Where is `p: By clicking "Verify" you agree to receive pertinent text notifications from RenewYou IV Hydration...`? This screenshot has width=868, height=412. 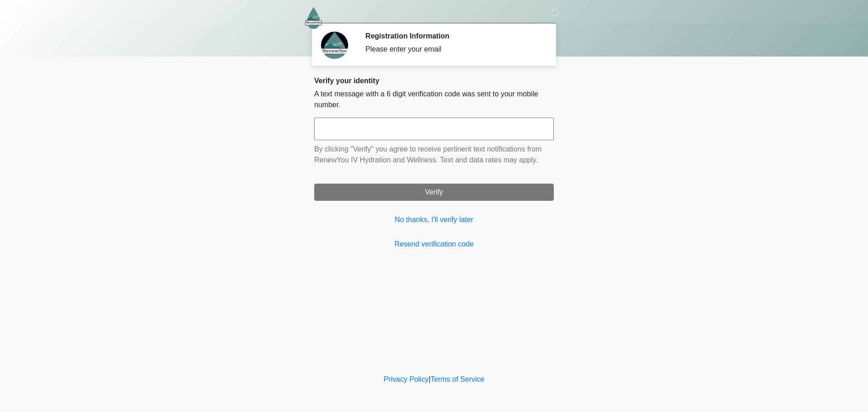
p: By clicking "Verify" you agree to receive pertinent text notifications from RenewYou IV Hydration... is located at coordinates (434, 155).